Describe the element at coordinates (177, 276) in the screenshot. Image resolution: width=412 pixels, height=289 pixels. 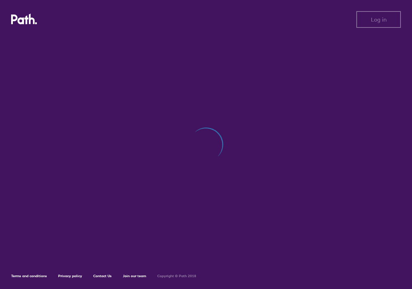
I see `h6: Copyright © Path 2018` at that location.